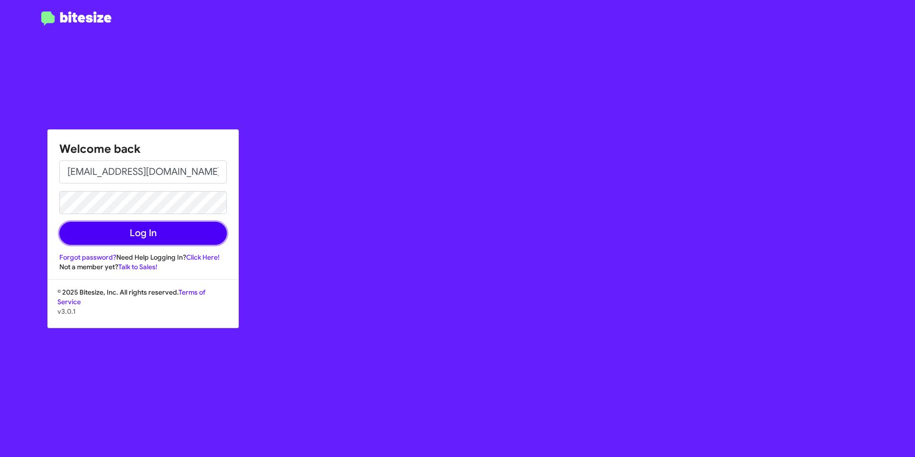  Describe the element at coordinates (143, 257) in the screenshot. I see `div: Need Help Logging In?` at that location.